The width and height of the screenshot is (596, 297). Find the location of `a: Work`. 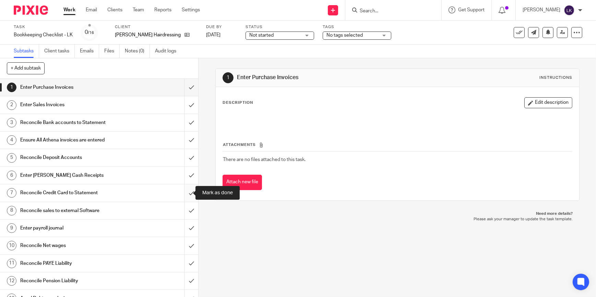

a: Work is located at coordinates (69, 10).